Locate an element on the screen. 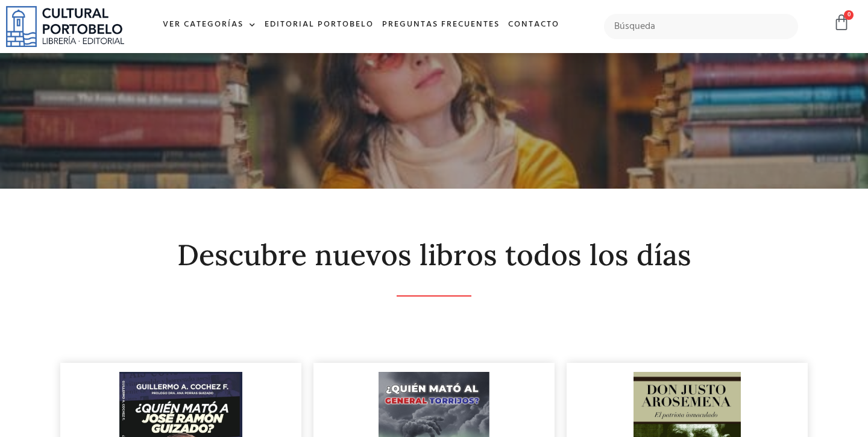 The image size is (868, 437). a: 0 is located at coordinates (842, 22).